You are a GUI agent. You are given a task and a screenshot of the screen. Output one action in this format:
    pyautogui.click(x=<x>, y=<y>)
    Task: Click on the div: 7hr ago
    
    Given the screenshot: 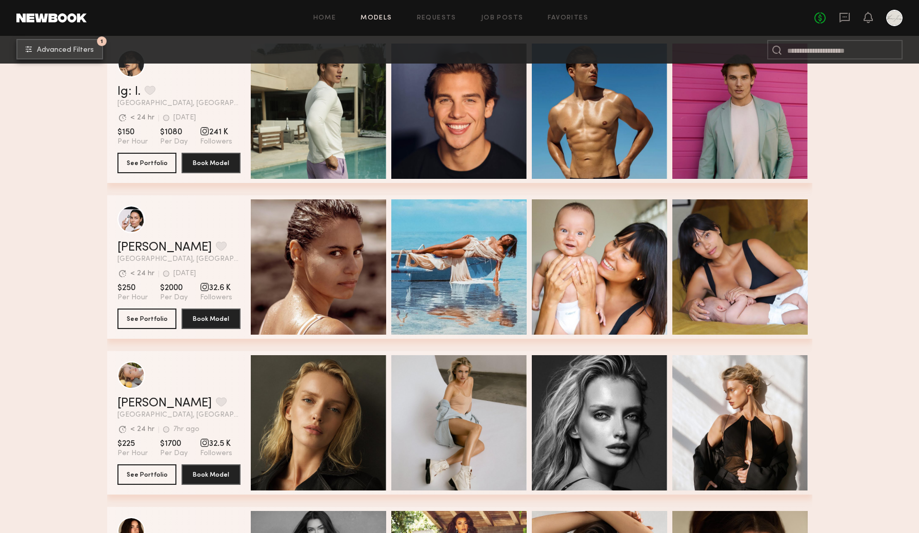 What is the action you would take?
    pyautogui.click(x=186, y=430)
    